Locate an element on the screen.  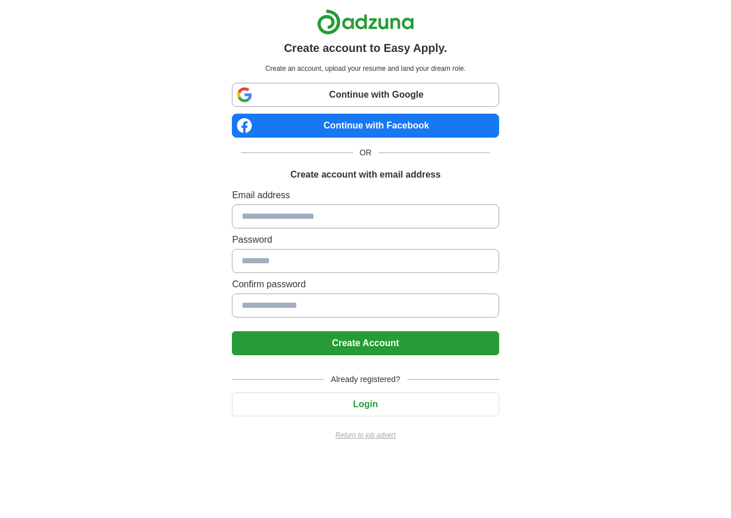
h1: Create account to Easy Apply. is located at coordinates (366, 48).